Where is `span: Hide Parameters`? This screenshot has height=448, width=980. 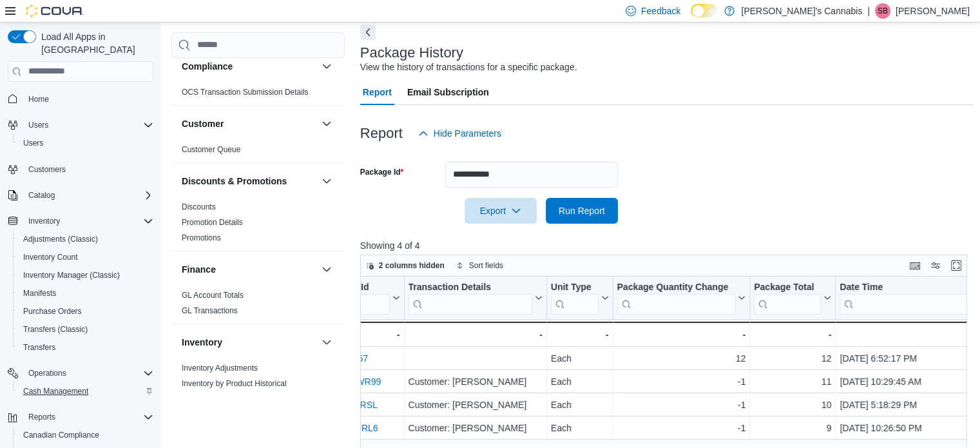
span: Hide Parameters is located at coordinates (467, 134).